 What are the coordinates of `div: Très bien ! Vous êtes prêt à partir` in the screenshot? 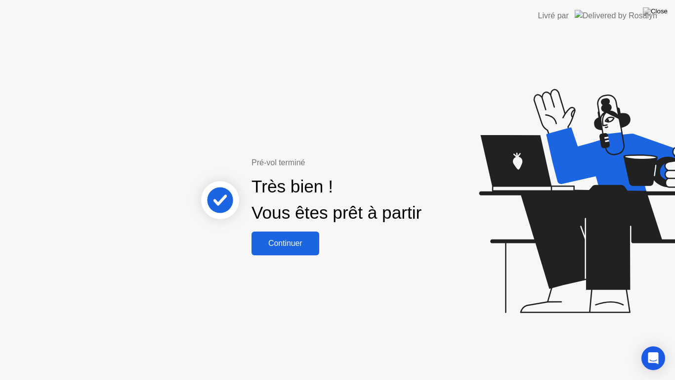 It's located at (337, 200).